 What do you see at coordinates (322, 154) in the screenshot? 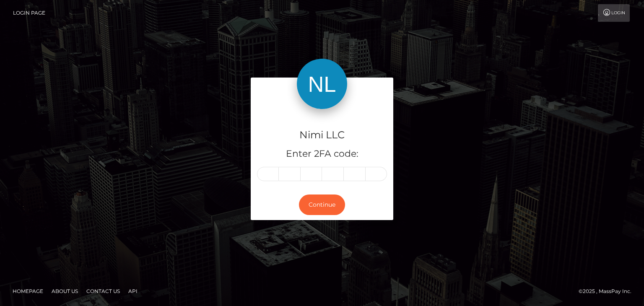
I see `h5: Enter 2FA code:` at bounding box center [322, 154].